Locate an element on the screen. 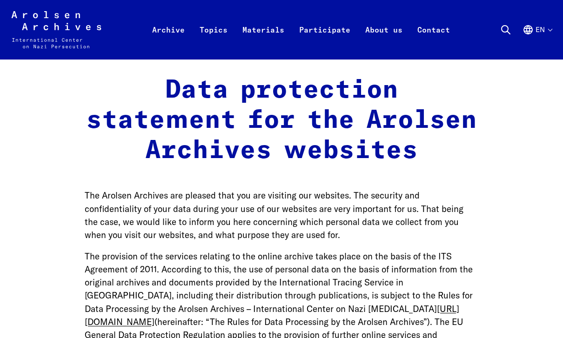 The image size is (563, 338). p: The Arolsen Archives are pleased that you are visiting our websites. The security and confidentia... is located at coordinates (282, 215).